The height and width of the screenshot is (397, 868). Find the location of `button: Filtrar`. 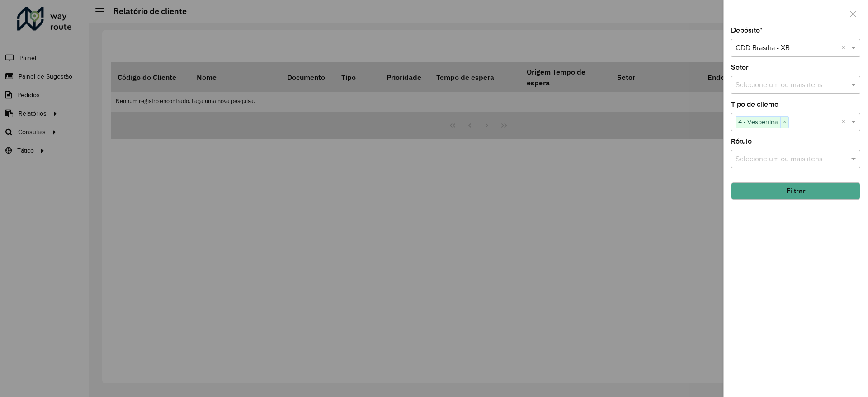

button: Filtrar is located at coordinates (796, 191).